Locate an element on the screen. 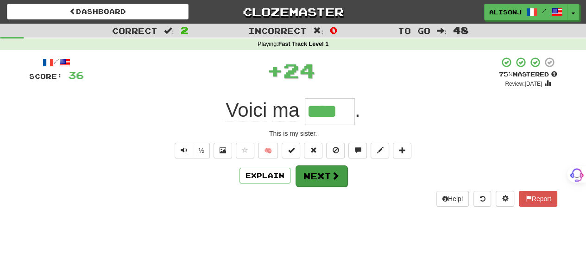 The image size is (586, 259). span: 75 % is located at coordinates (506, 74).